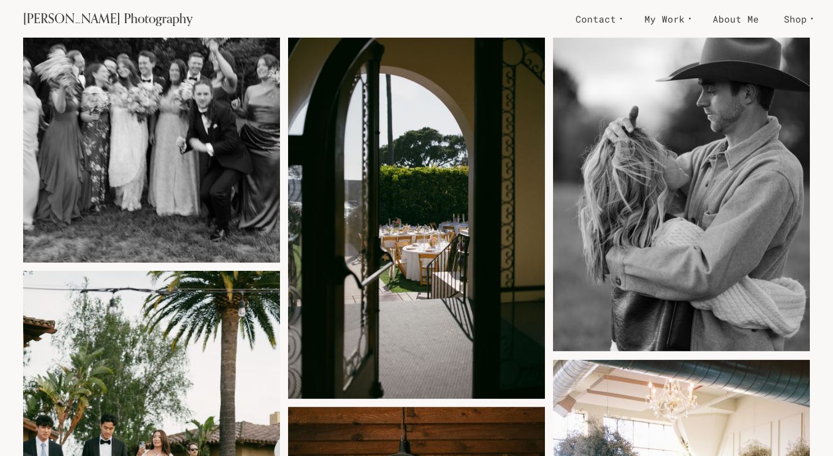  Describe the element at coordinates (596, 19) in the screenshot. I see `span: Contact` at that location.